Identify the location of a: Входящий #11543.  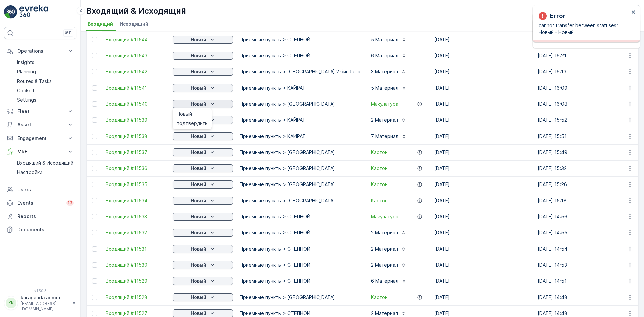
(136, 56).